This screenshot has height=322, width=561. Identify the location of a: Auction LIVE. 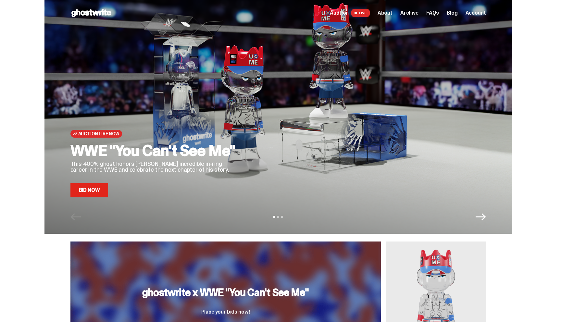
(349, 13).